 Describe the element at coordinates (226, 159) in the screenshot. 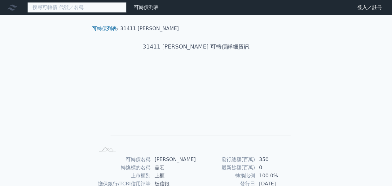

I see `td: 發行總額(百萬)` at that location.